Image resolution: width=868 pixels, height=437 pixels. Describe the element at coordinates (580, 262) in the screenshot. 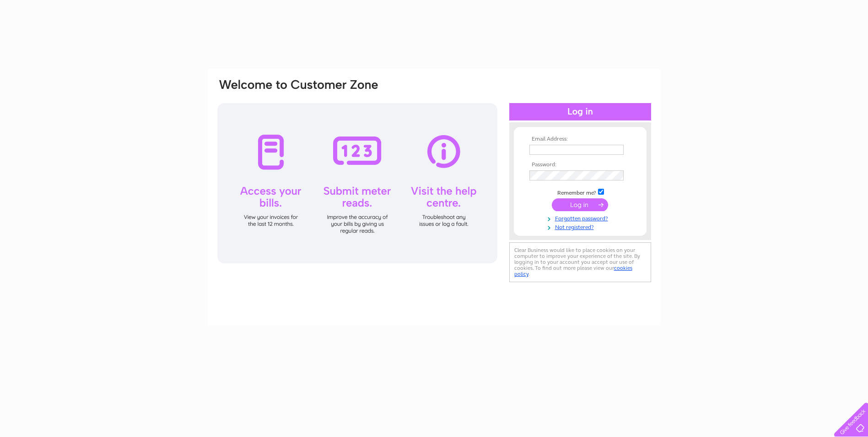

I see `div: Clear Business would like to place cookies on your computer to improve your experience of the sit...` at that location.